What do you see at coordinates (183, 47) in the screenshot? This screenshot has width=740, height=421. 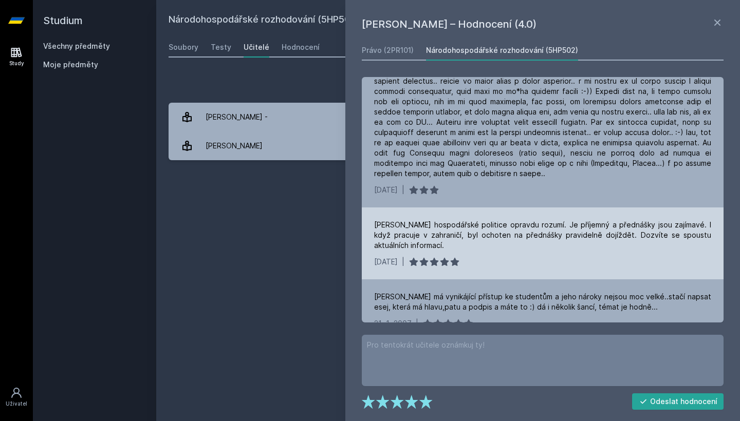 I see `a: Soubory` at bounding box center [183, 47].